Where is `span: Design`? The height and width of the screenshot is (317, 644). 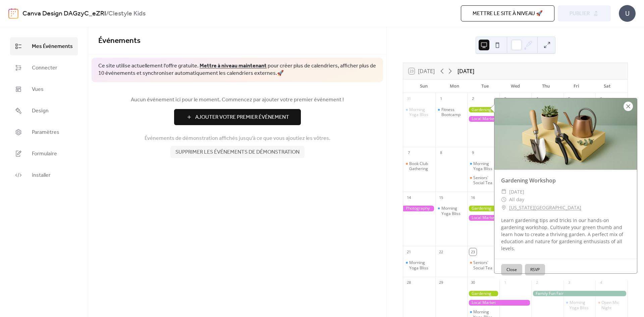 span: Design is located at coordinates (40, 111).